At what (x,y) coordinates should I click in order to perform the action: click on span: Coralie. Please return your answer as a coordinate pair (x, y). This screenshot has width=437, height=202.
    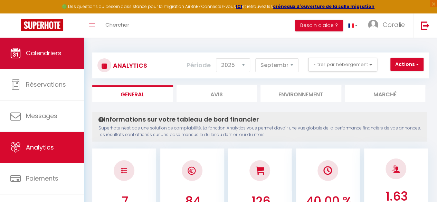
    Looking at the image, I should click on (393, 25).